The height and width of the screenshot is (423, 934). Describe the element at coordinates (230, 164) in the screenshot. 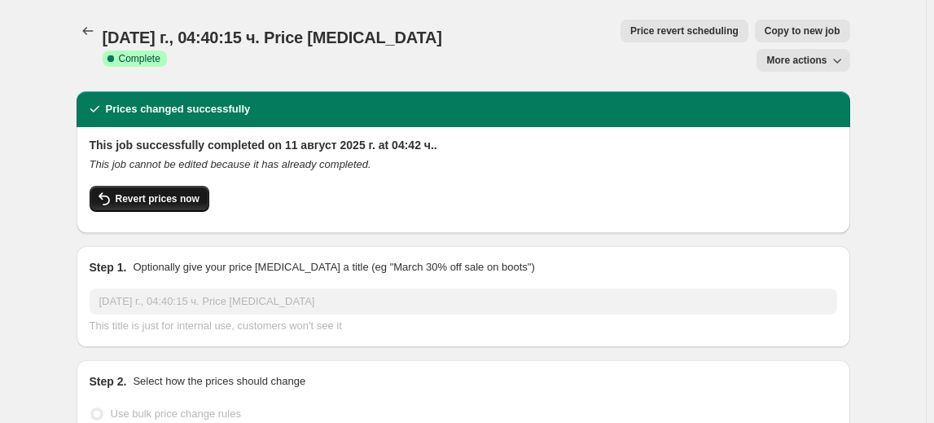

I see `i: This job cannot be edited because it has already completed.` at that location.